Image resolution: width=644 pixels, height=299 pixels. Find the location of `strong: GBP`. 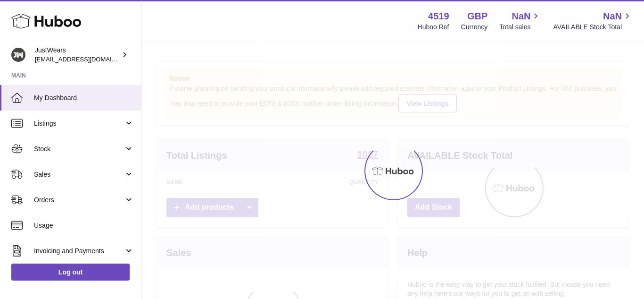

strong: GBP is located at coordinates (477, 16).